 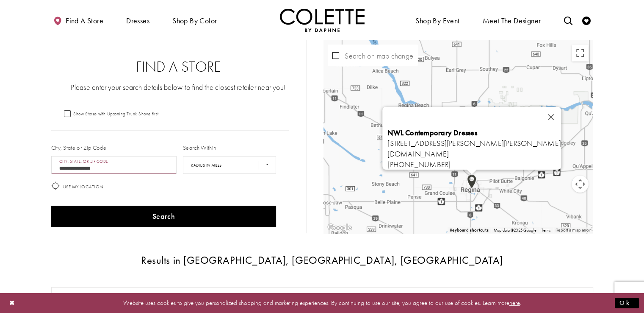 I want to click on span: Map data ©2025 Google, so click(x=515, y=230).